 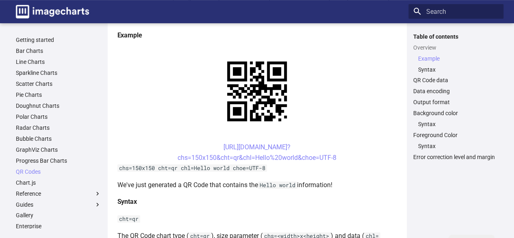 I want to click on a: Overview, so click(x=456, y=48).